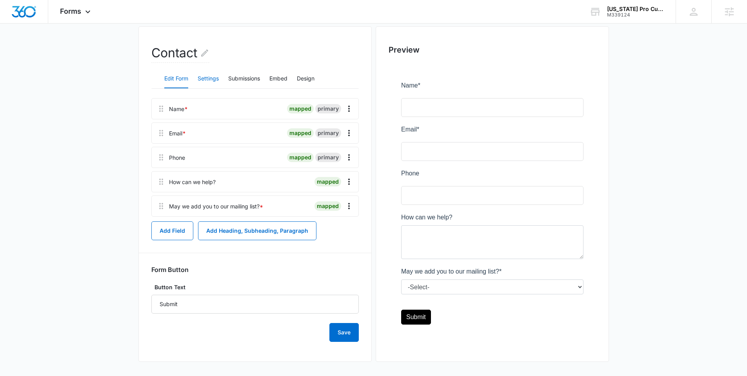 This screenshot has width=747, height=376. Describe the element at coordinates (178, 109) in the screenshot. I see `div: Name` at that location.